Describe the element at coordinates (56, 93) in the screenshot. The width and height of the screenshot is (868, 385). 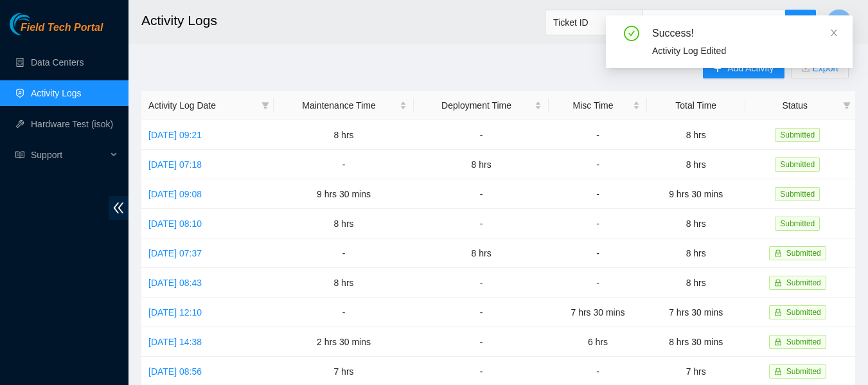
I see `a: Activity Logs` at that location.